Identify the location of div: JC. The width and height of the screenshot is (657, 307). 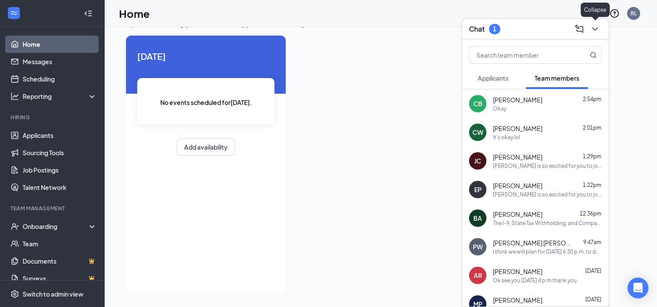
(478, 161).